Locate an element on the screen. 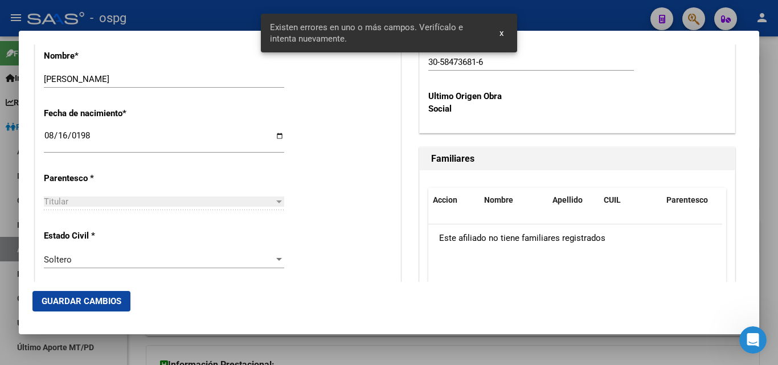 This screenshot has width=778, height=365. span: Titular is located at coordinates (56, 202).